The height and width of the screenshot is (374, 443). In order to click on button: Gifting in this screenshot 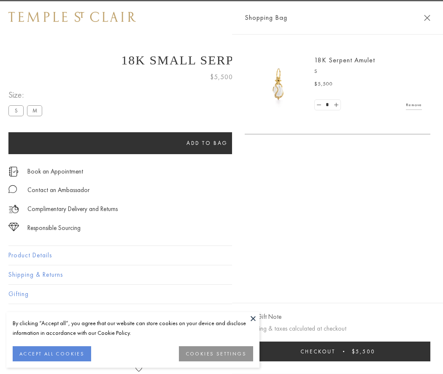, I will do `click(221, 294)`.